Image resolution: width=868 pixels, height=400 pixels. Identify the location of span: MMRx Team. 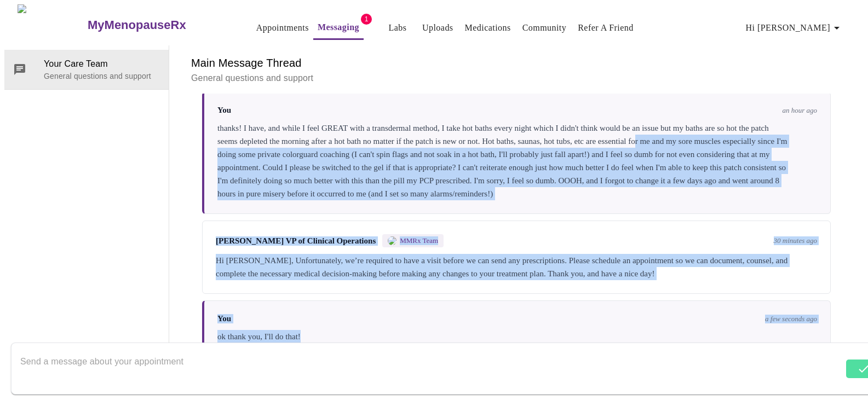
(419, 241).